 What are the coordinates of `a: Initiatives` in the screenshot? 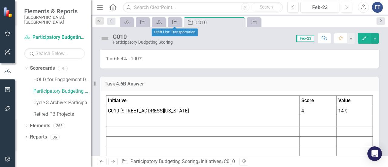 It's located at (211, 161).